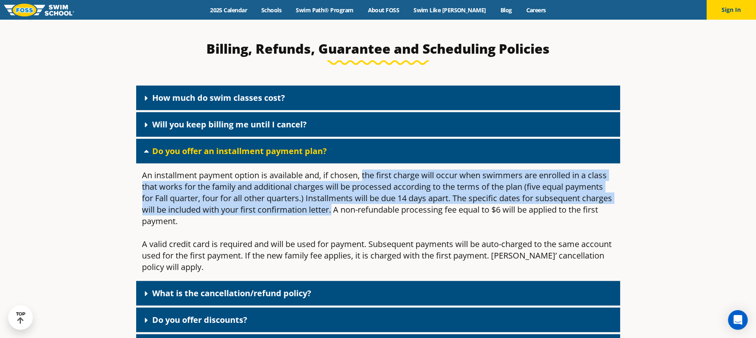 This screenshot has height=338, width=756. Describe the element at coordinates (219, 98) in the screenshot. I see `a: How much do swim classes cost?` at that location.